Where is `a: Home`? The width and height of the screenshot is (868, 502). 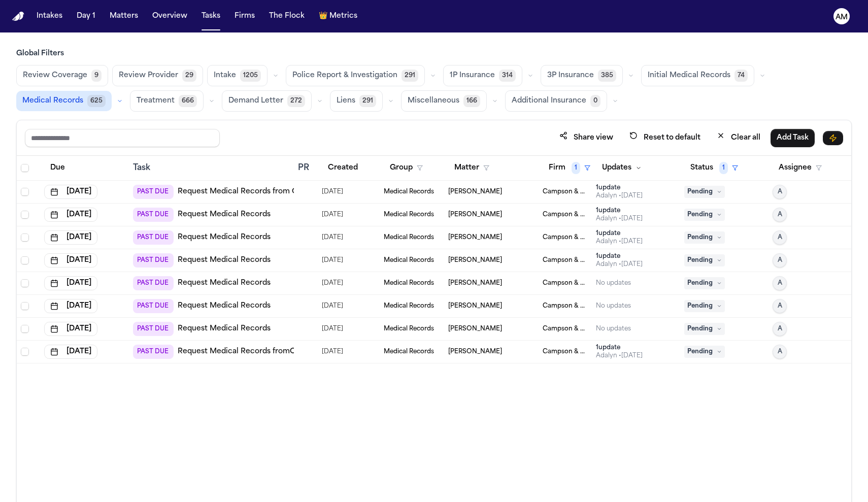 a: Home is located at coordinates (18, 16).